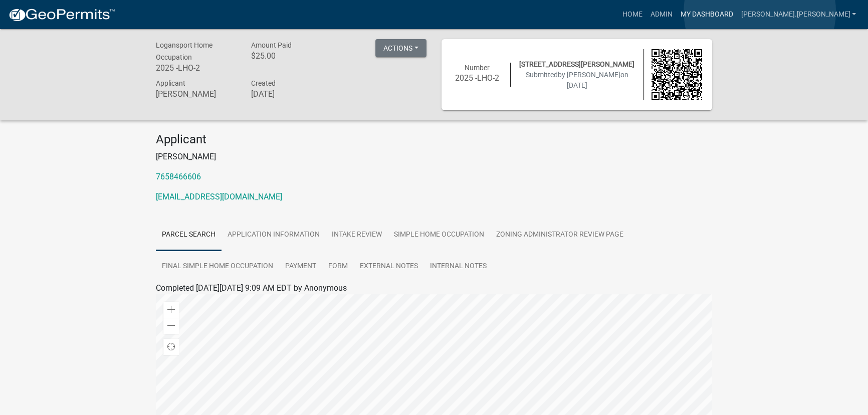  I want to click on a: Form, so click(338, 266).